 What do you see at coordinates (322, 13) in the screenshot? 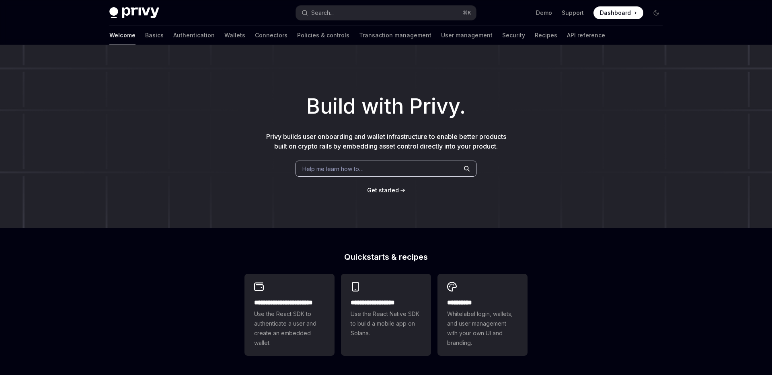
I see `div: Search...` at bounding box center [322, 13].